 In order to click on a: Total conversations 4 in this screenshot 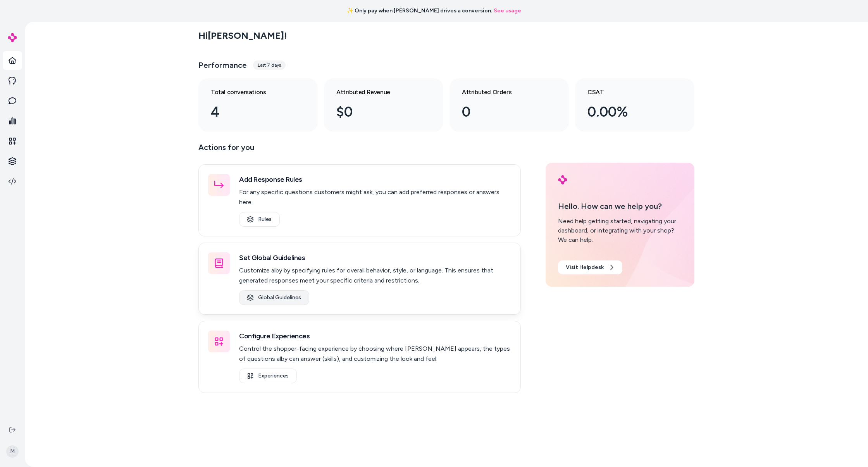, I will do `click(258, 105)`.